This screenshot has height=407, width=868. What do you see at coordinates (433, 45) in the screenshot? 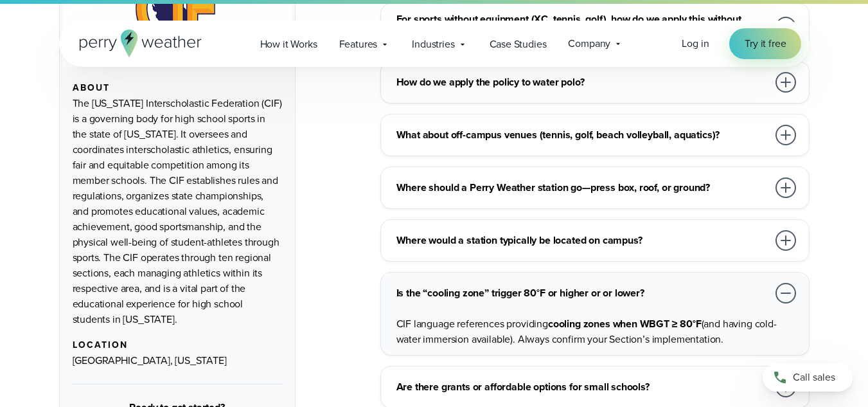
I see `span: Industries` at bounding box center [433, 45].